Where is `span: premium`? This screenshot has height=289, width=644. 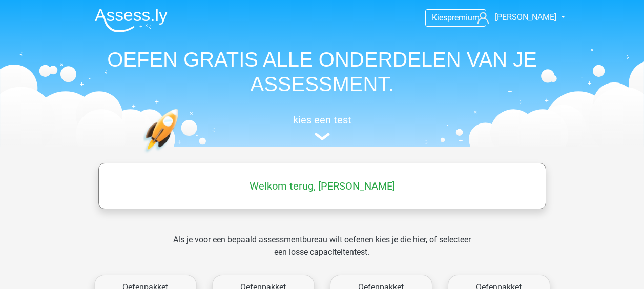 span: premium is located at coordinates (464, 18).